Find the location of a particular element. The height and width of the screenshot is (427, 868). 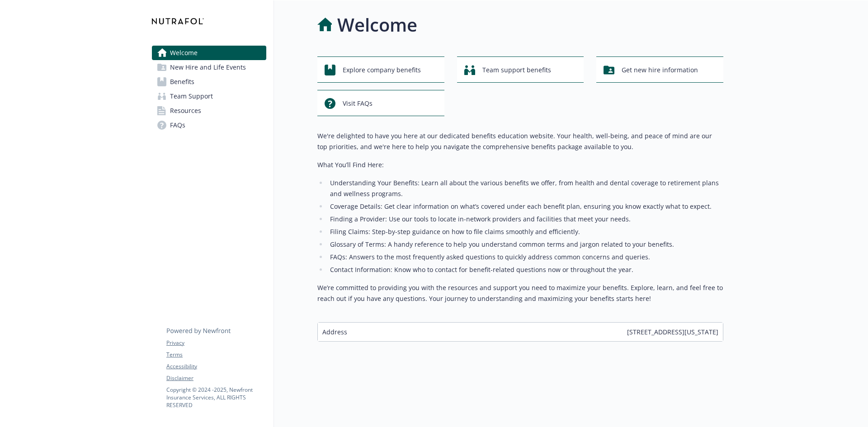

span: Welcome is located at coordinates (184, 53).